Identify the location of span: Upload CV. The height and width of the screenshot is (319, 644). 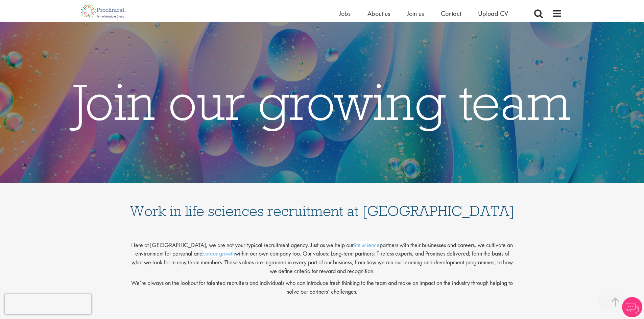
(493, 14).